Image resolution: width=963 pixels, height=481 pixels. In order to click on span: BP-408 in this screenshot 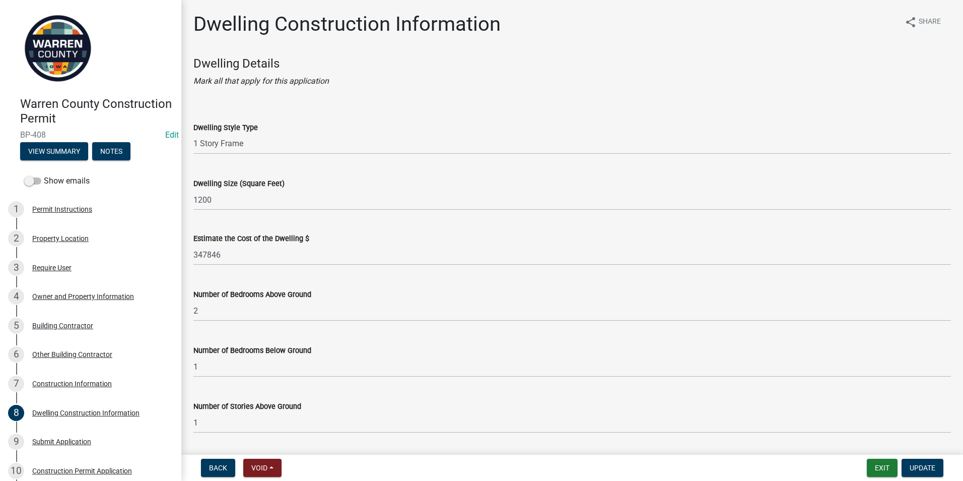, I will do `click(91, 135)`.